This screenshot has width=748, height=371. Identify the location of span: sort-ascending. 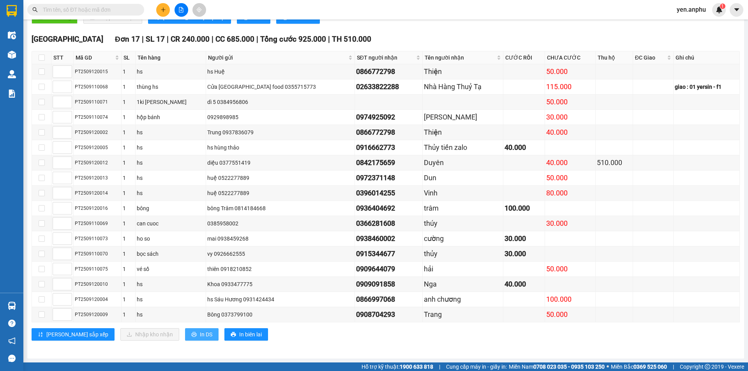
(40, 335).